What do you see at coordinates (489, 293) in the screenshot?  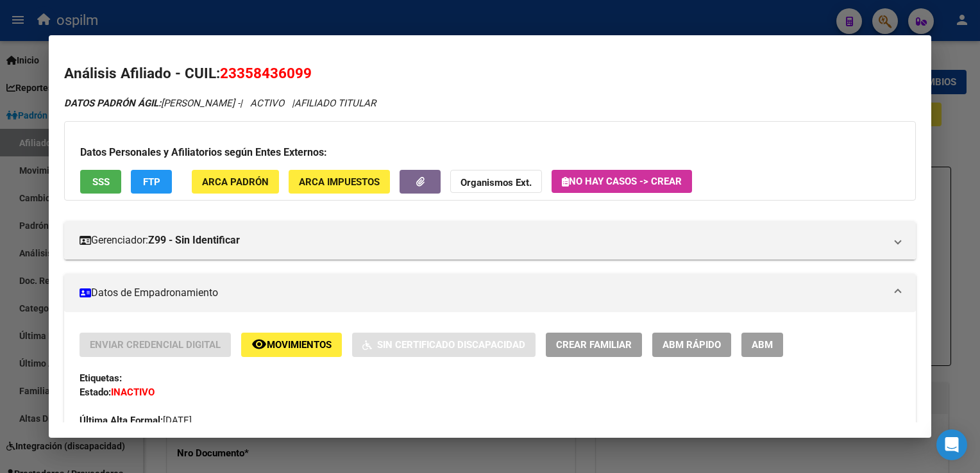 I see `mat-expansion-panel-header: Datos de Empadronamiento` at bounding box center [489, 293].